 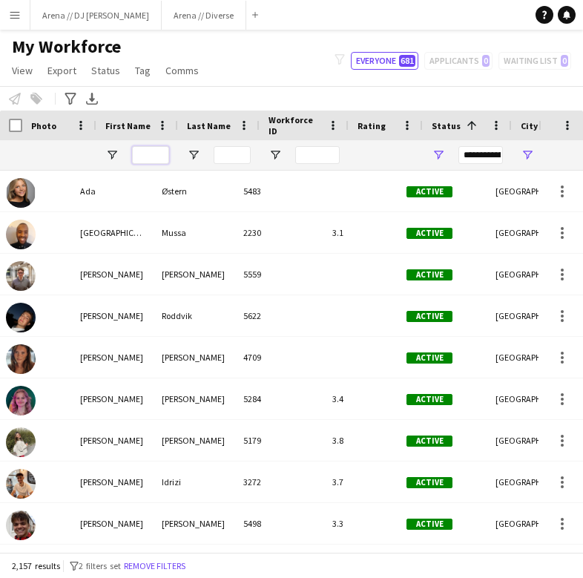 What do you see at coordinates (44, 125) in the screenshot?
I see `span: Photo` at bounding box center [44, 125].